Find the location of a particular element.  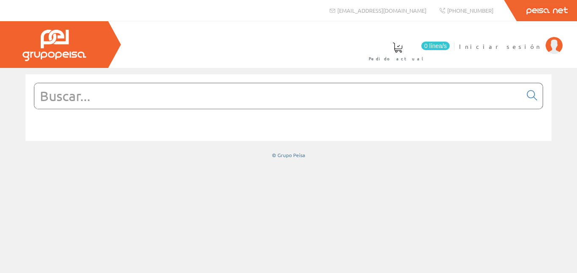

span: 0 línea/s is located at coordinates (436, 46).